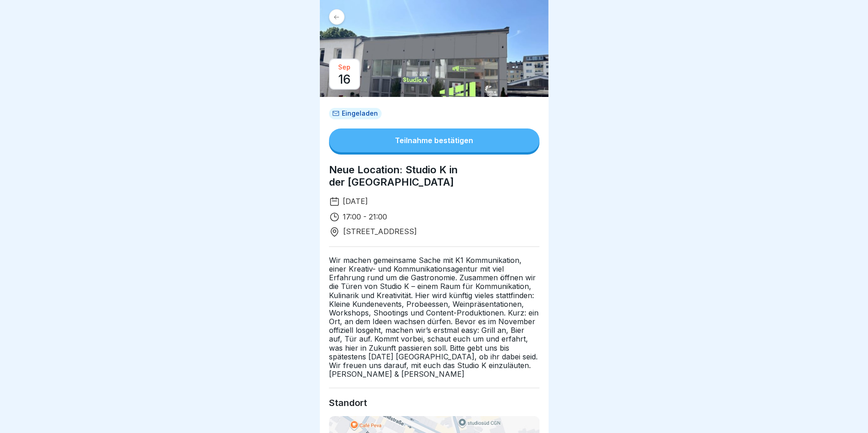  I want to click on p: 16, so click(344, 79).